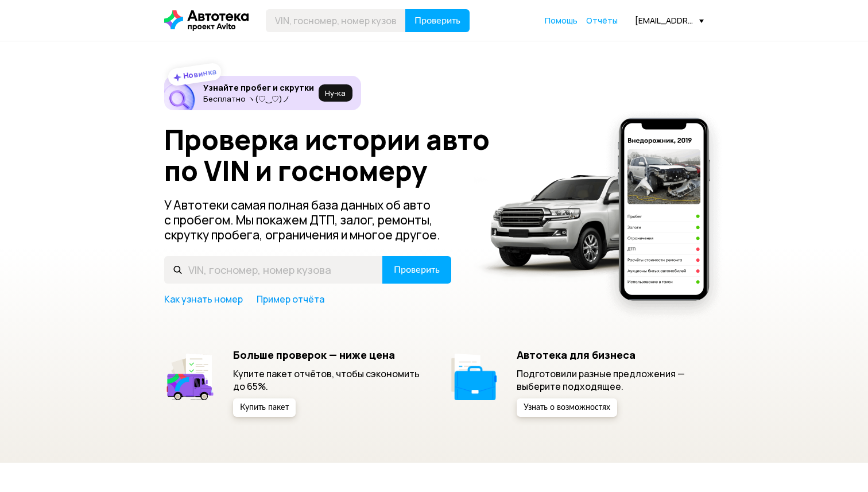  Describe the element at coordinates (561, 20) in the screenshot. I see `a: Помощь` at that location.